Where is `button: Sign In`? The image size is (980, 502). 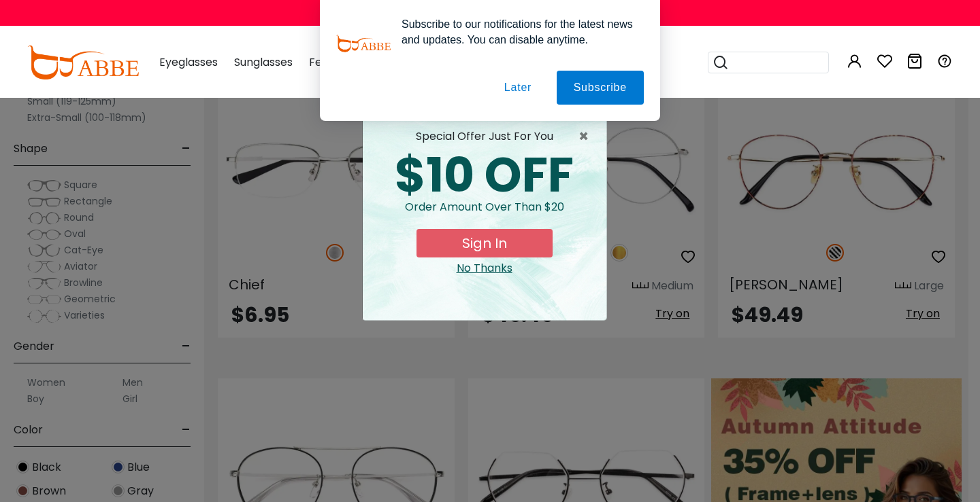
button: Sign In is located at coordinates (485, 244).